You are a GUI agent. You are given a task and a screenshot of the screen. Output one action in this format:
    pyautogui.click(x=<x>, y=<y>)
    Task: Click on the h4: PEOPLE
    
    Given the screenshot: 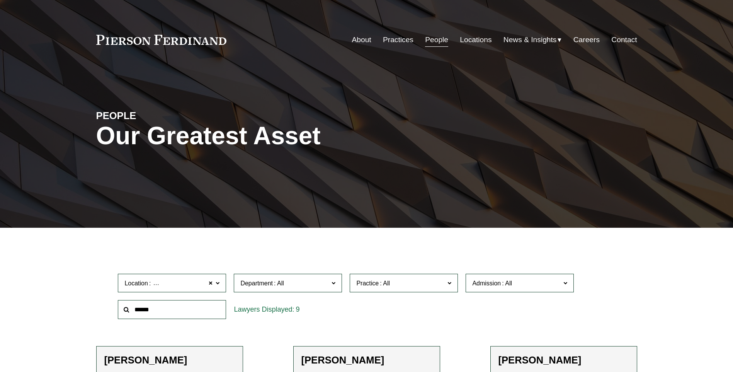 What is the action you would take?
    pyautogui.click(x=164, y=116)
    